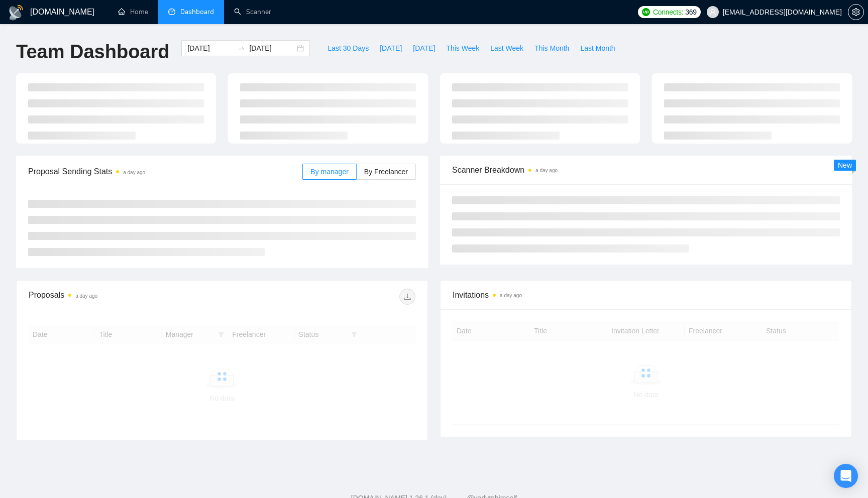 Image resolution: width=868 pixels, height=498 pixels. I want to click on img: logo, so click(16, 12).